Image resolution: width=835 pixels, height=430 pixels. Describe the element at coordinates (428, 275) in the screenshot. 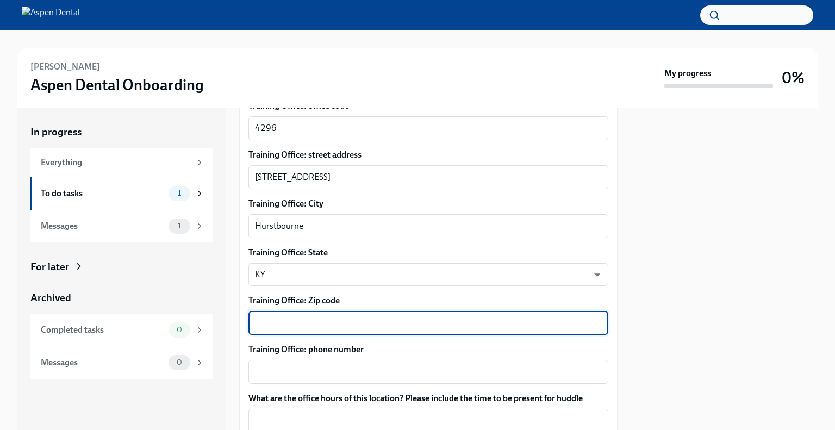

I see `div: KY` at that location.